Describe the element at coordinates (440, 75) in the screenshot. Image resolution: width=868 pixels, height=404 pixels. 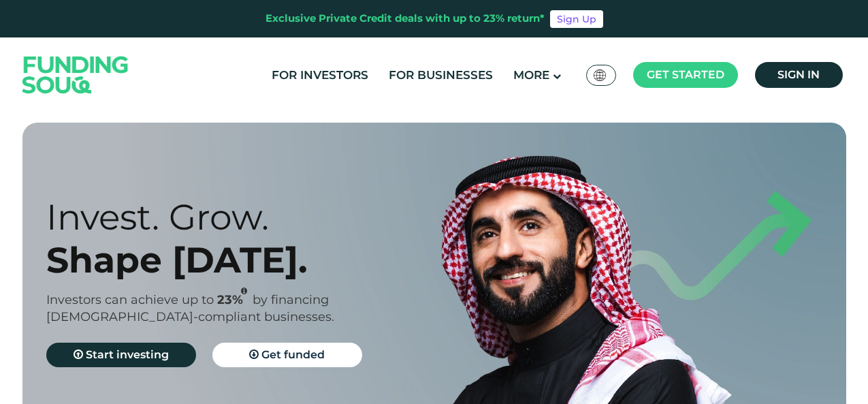
I see `a: For Businesses` at that location.